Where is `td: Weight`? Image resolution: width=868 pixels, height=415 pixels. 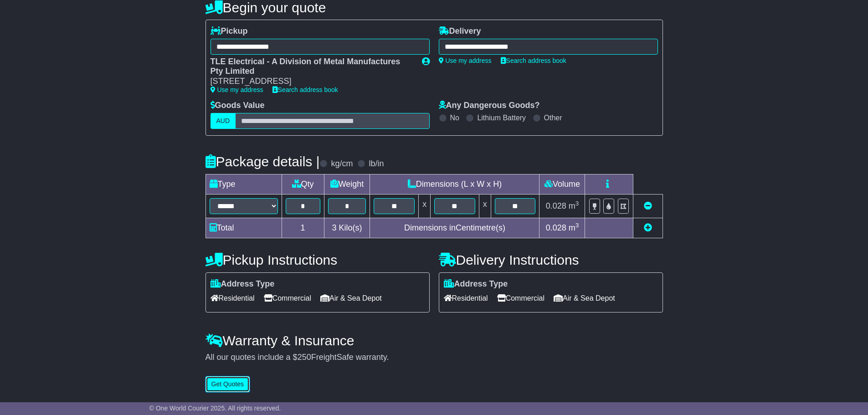 td: Weight is located at coordinates (346, 184).